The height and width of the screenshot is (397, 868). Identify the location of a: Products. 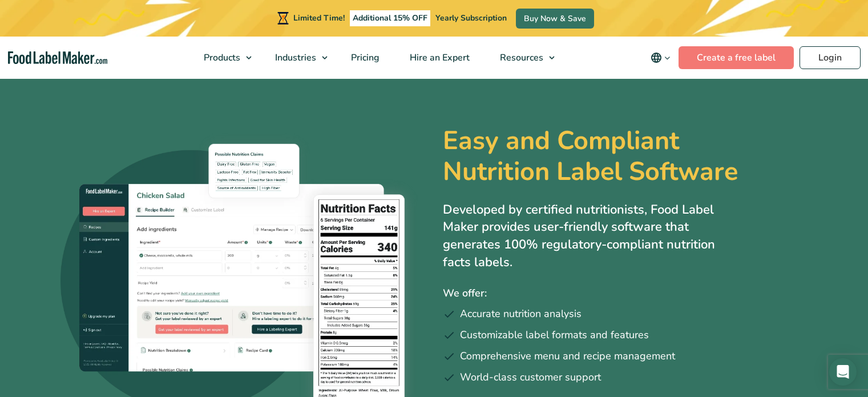
(223, 58).